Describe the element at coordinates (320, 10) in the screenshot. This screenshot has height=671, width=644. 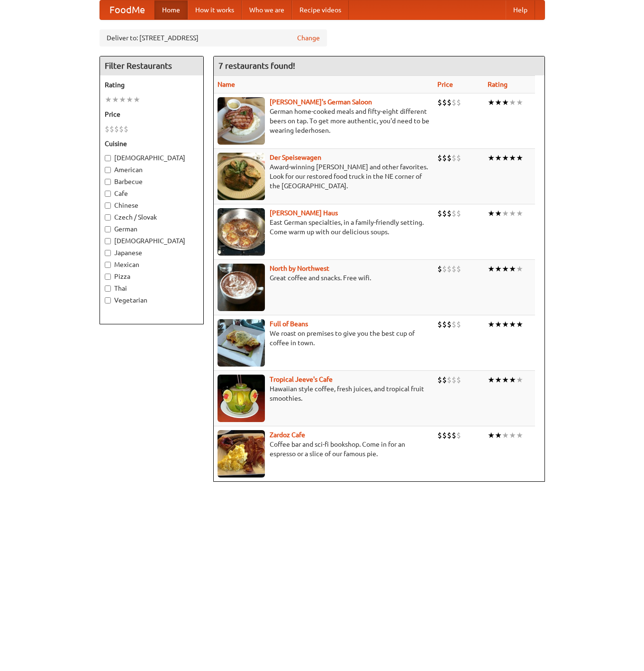
I see `a: Recipe videos` at that location.